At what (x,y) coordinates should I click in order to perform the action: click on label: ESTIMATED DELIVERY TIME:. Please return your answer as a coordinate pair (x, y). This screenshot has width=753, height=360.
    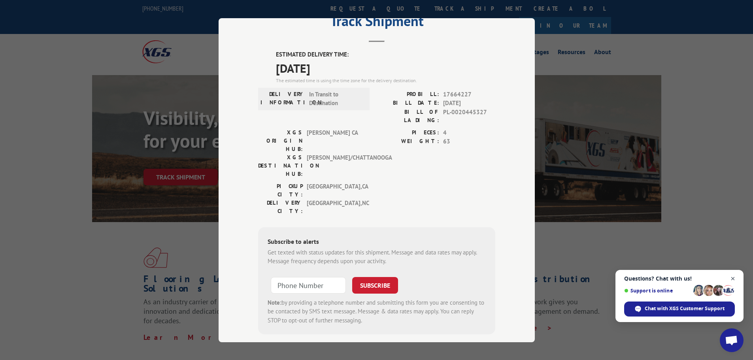
    Looking at the image, I should click on (386, 55).